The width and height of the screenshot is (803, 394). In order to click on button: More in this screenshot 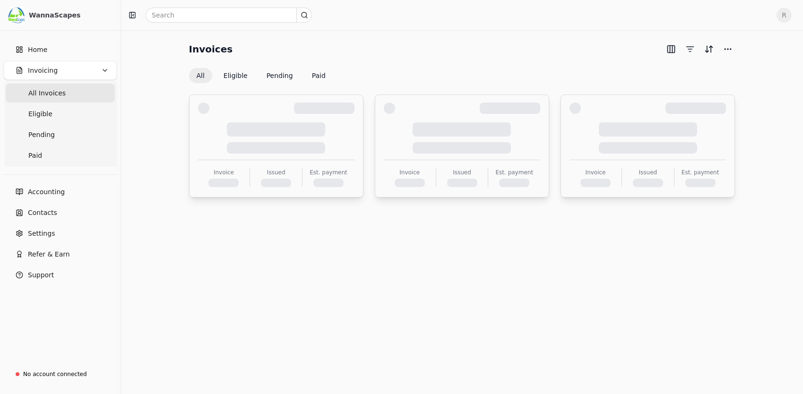, I will do `click(728, 49)`.